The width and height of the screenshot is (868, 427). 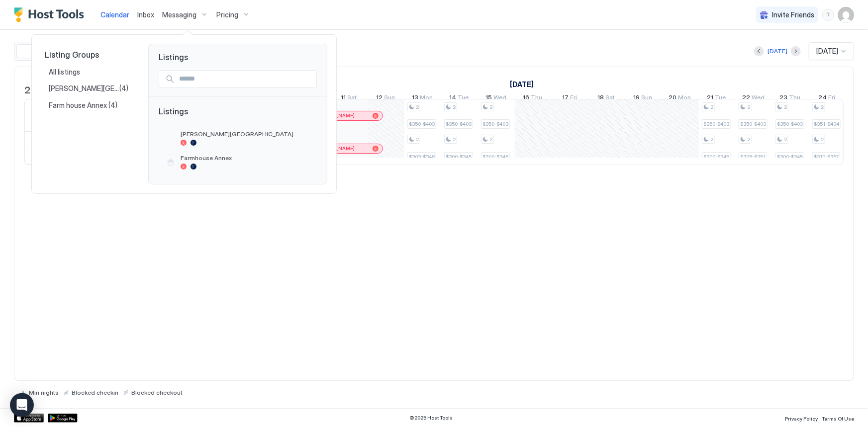 I want to click on span: Farmhouse Annex, so click(x=246, y=158).